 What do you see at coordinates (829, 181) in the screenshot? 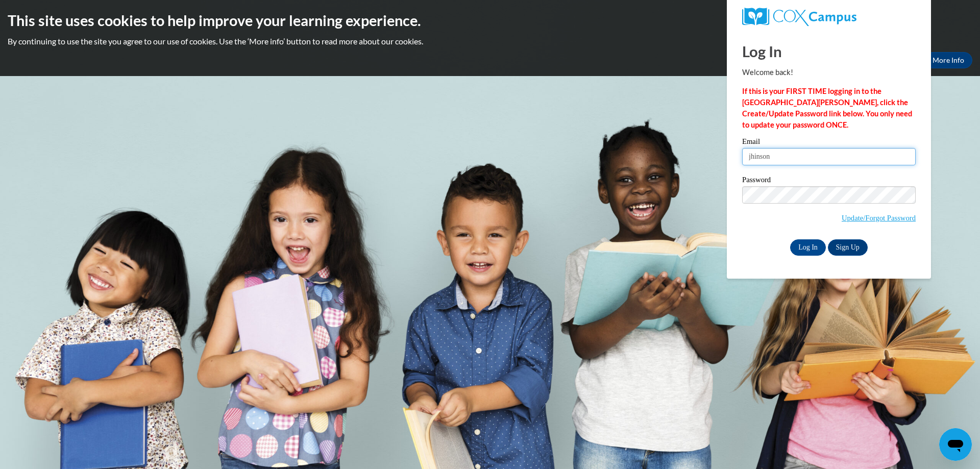
I see `label: Password` at bounding box center [829, 181].